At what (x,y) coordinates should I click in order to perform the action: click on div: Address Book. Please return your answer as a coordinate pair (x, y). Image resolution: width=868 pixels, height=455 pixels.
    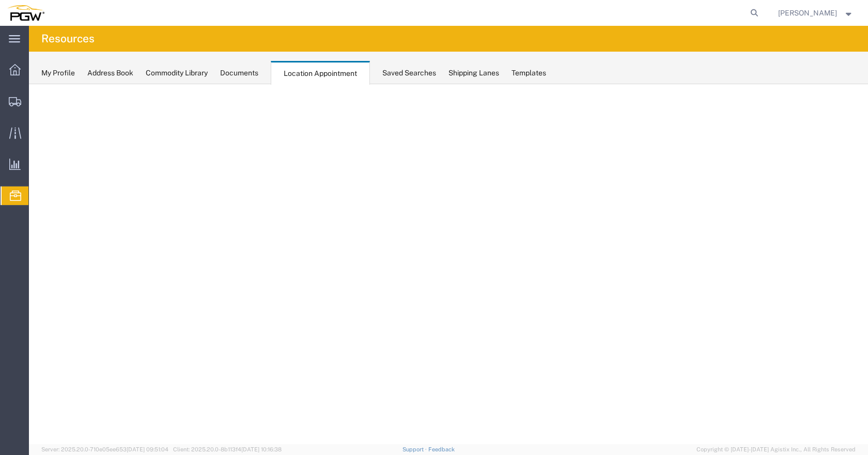
    Looking at the image, I should click on (110, 73).